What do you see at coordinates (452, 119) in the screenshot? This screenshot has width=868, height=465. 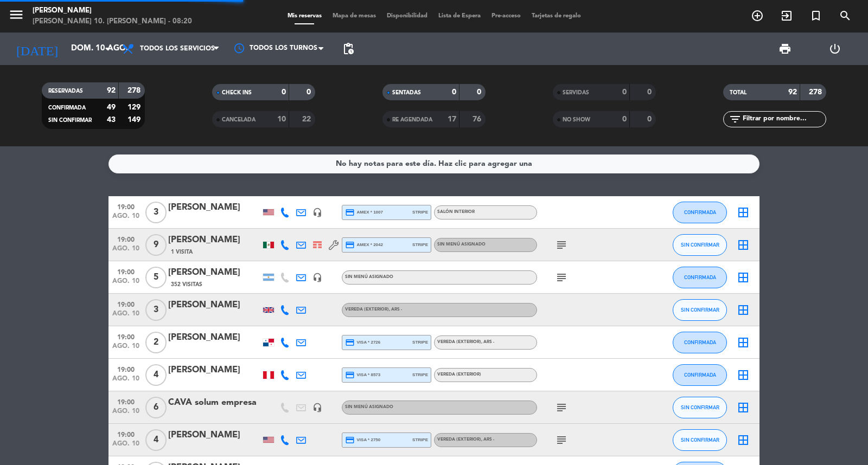 I see `strong: 17` at bounding box center [452, 119].